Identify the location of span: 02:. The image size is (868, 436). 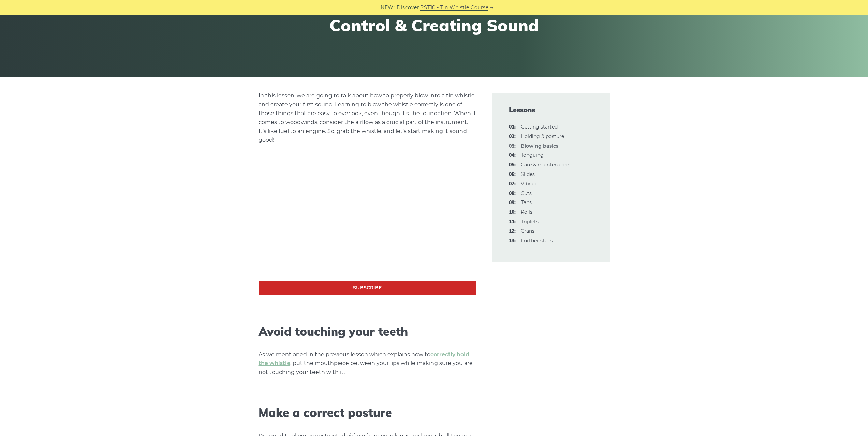
(512, 137).